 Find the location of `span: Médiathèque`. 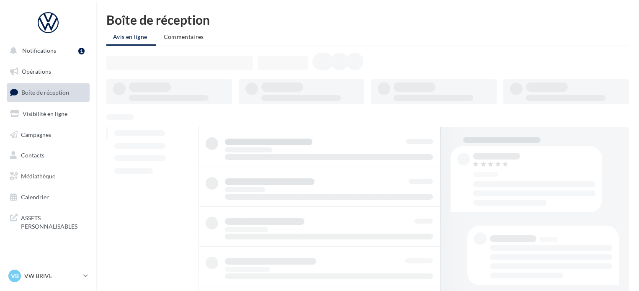

span: Médiathèque is located at coordinates (38, 176).